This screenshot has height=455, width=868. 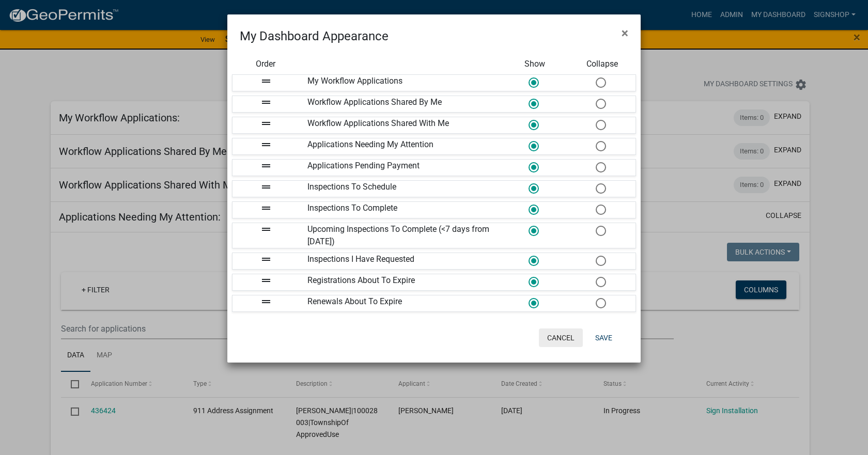 I want to click on div: Applications Pending Payment, so click(x=401, y=168).